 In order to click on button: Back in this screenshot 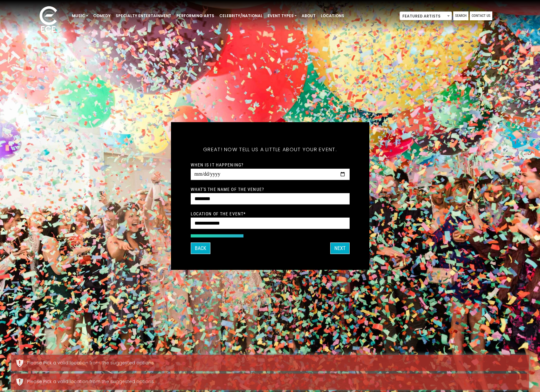, I will do `click(201, 248)`.